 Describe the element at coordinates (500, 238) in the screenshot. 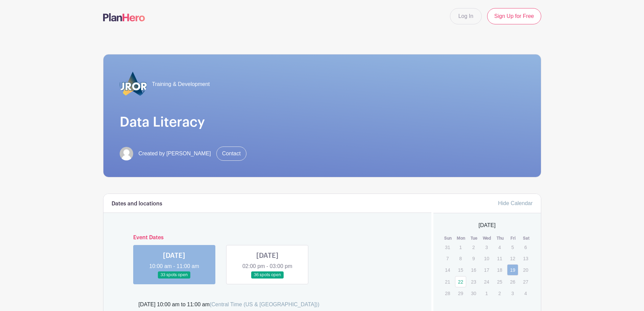

I see `th: Thu` at that location.